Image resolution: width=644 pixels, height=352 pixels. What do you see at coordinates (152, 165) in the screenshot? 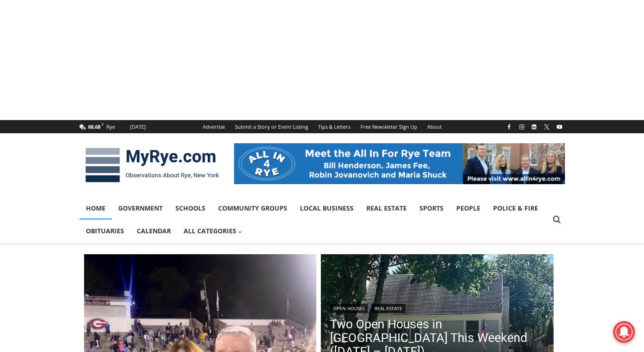
I see `img: MyRye.com` at bounding box center [152, 165].